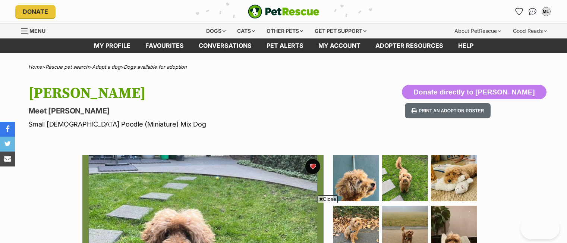 This screenshot has height=243, width=567. What do you see at coordinates (339, 45) in the screenshot?
I see `a: My account` at bounding box center [339, 45].